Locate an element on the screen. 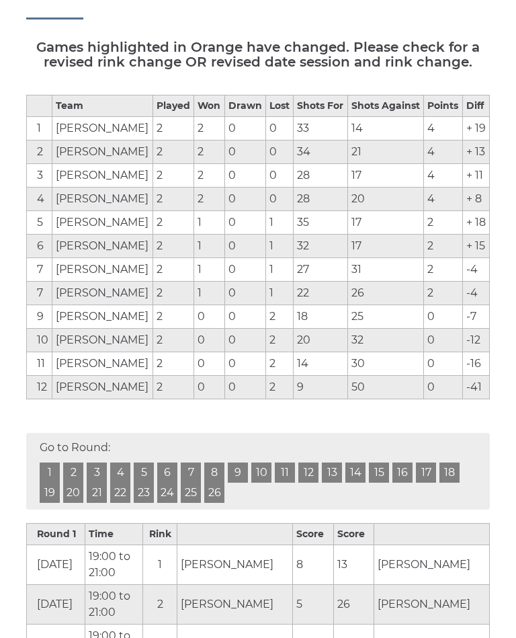  a: 22 is located at coordinates (120, 493).